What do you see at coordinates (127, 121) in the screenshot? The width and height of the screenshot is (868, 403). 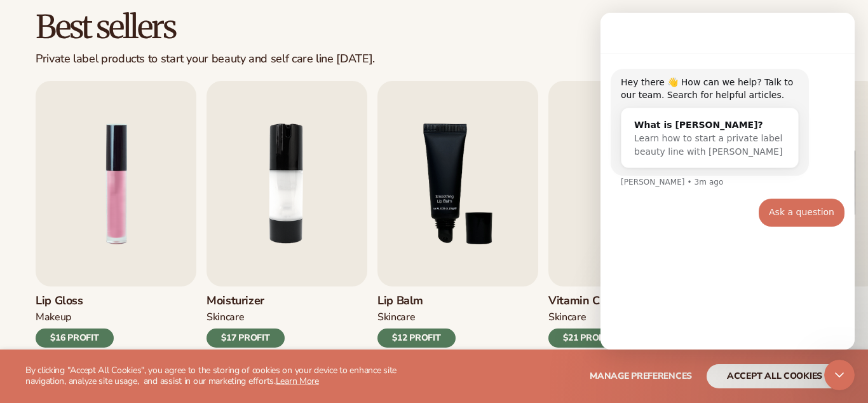 I see `div: Lee says…` at bounding box center [127, 121].